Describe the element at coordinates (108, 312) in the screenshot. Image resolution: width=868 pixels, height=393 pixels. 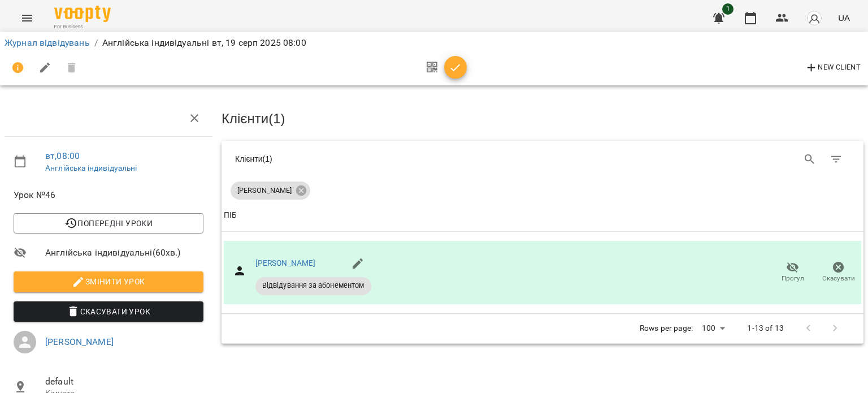
I see `button: Скасувати Урок` at that location.